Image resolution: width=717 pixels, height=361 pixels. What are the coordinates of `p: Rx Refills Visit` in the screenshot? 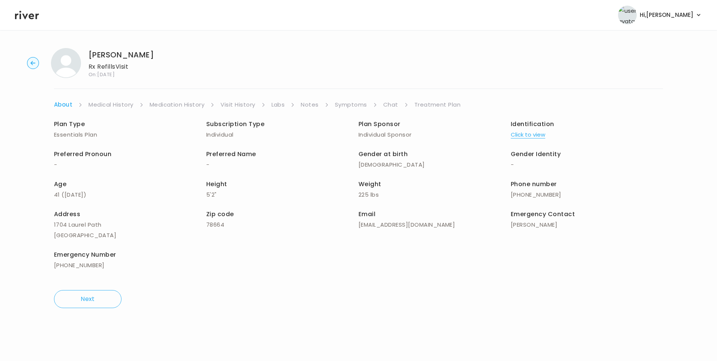 It's located at (121, 67).